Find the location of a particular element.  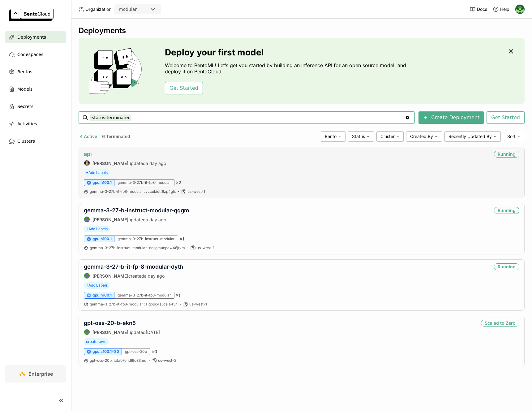

a: gemma-3-27b-it-fp8-modular:yccokietf6zp4gls is located at coordinates (133, 192).